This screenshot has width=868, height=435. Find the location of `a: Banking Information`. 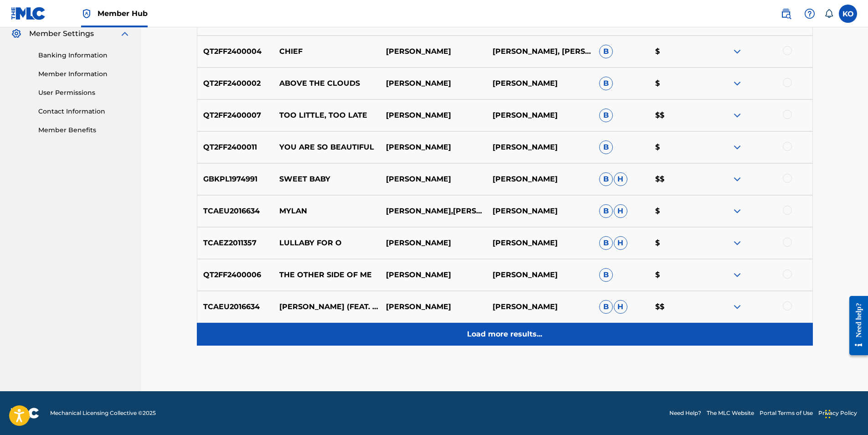

a: Banking Information is located at coordinates (85, 55).